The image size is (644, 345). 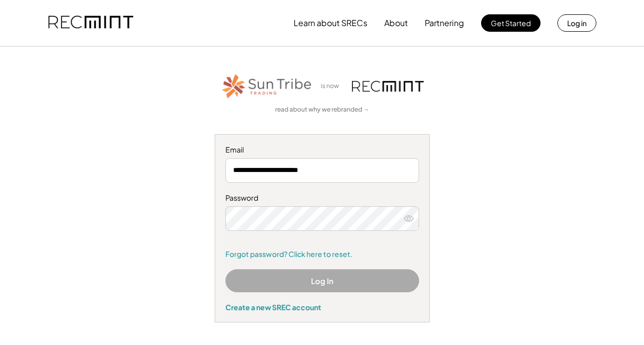 What do you see at coordinates (577, 23) in the screenshot?
I see `button: Log in` at bounding box center [577, 23].